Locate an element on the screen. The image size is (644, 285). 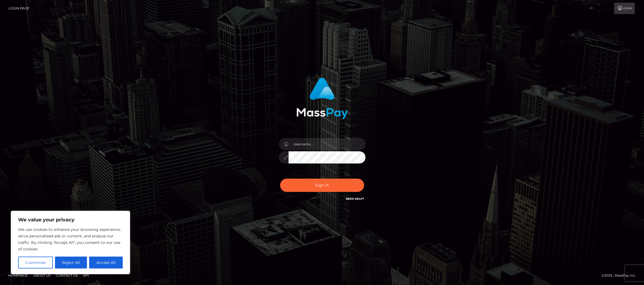
p: We value your privacy is located at coordinates (70, 220).